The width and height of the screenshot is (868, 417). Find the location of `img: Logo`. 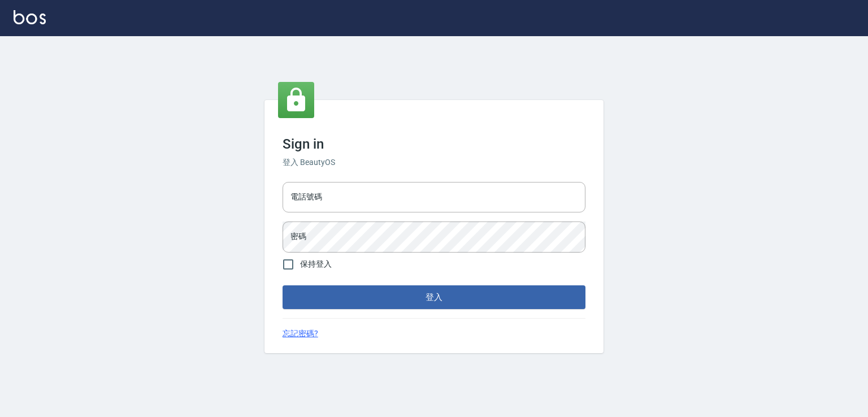

img: Logo is located at coordinates (29, 17).